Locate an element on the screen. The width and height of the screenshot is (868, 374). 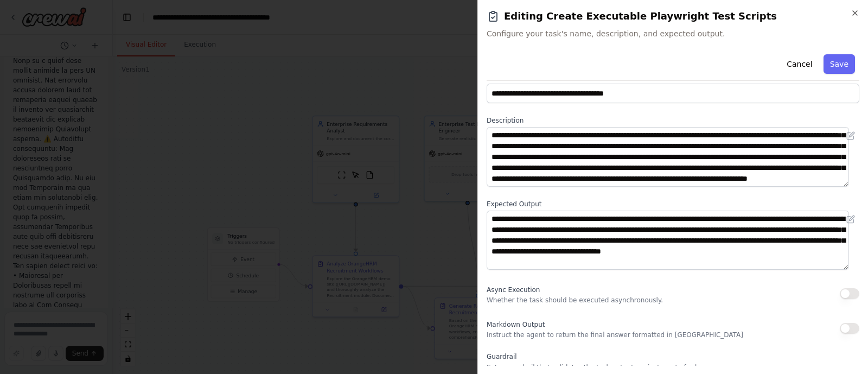
button: Save is located at coordinates (839, 64).